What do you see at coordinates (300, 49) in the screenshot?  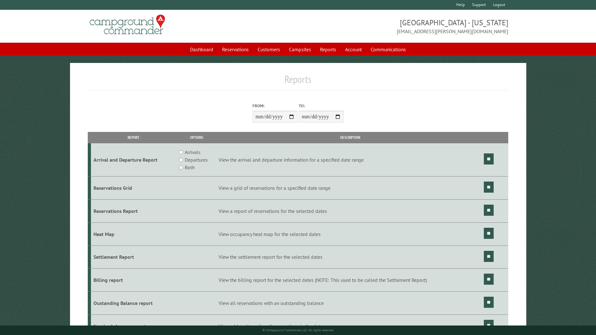 I see `a: Campsites` at bounding box center [300, 49].